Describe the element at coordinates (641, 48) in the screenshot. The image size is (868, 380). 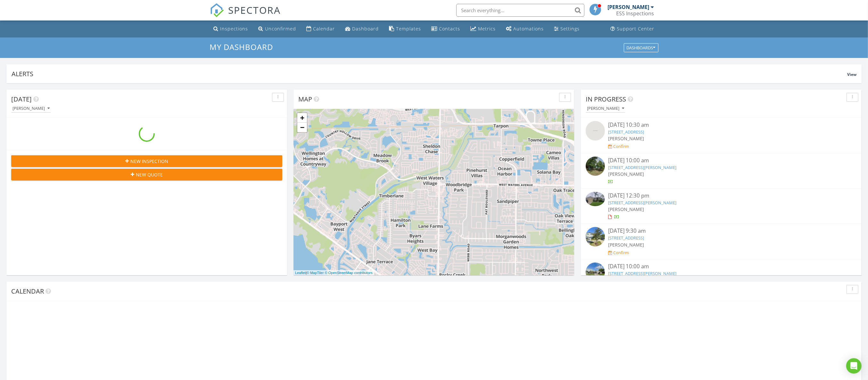
I see `button: Dashboards` at that location.